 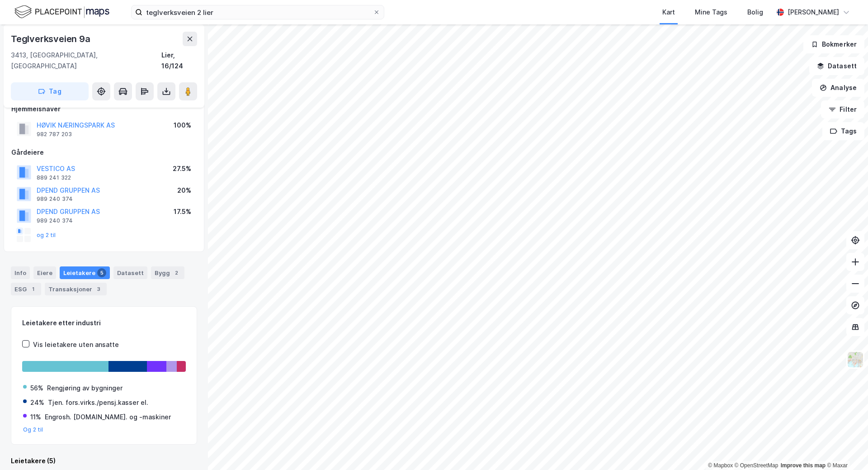 What do you see at coordinates (182, 212) in the screenshot?
I see `div: 17.5%` at bounding box center [182, 212].